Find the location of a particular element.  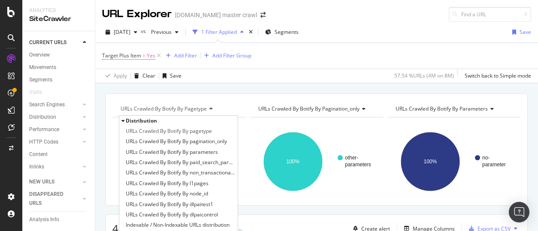

span: Target Plus Item is located at coordinates (121, 55).